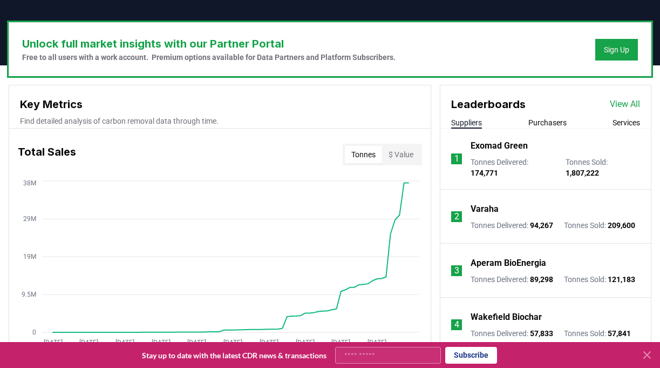 This screenshot has height=368, width=660. I want to click on button: Services, so click(626, 123).